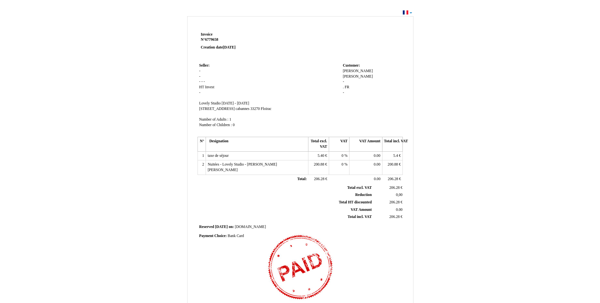  I want to click on span: Total excl. VAT, so click(359, 187).